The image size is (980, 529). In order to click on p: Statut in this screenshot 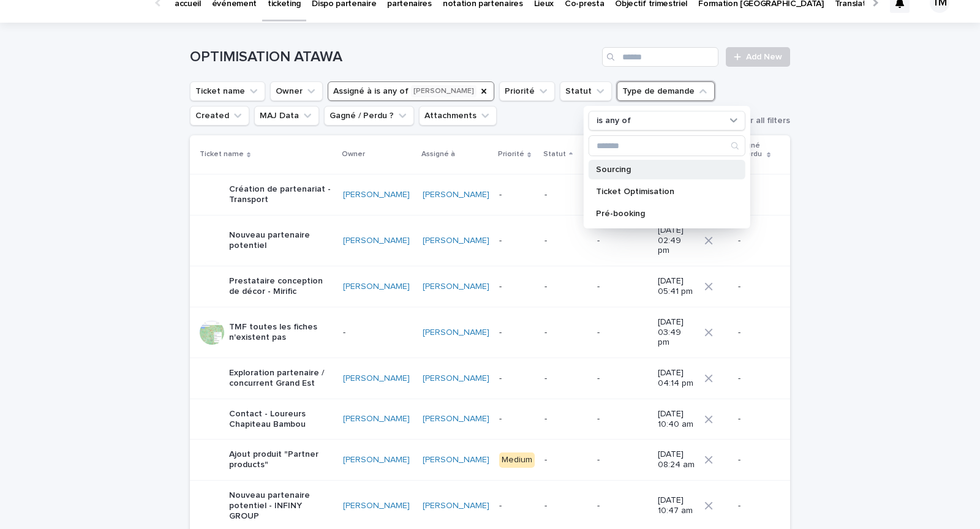, I will do `click(554, 154)`.